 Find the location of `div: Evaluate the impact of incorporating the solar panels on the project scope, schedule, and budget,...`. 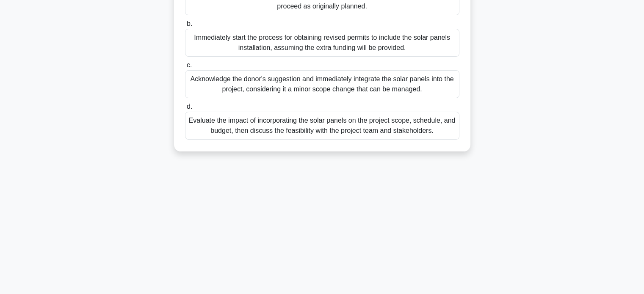

div: Evaluate the impact of incorporating the solar panels on the project scope, schedule, and budget,... is located at coordinates (322, 126).